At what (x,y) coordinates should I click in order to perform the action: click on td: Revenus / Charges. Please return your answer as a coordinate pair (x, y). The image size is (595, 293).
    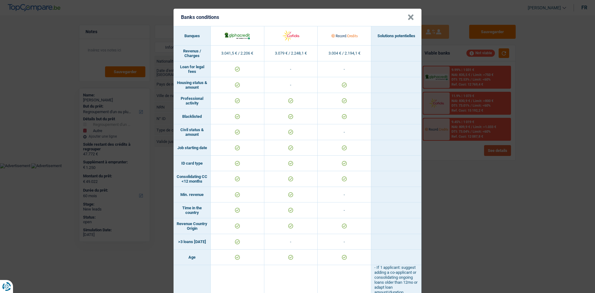
    Looking at the image, I should click on (192, 53).